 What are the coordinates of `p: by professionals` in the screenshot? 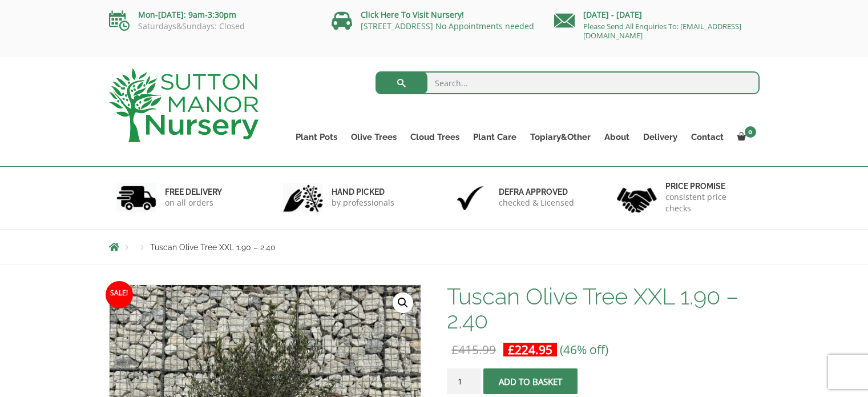 It's located at (363, 203).